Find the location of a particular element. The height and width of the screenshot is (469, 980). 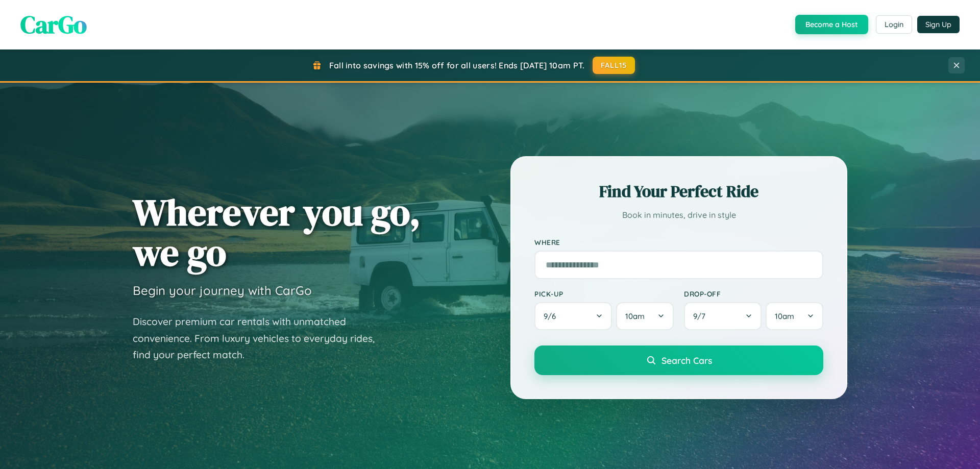

span: CarGo is located at coordinates (53, 24).